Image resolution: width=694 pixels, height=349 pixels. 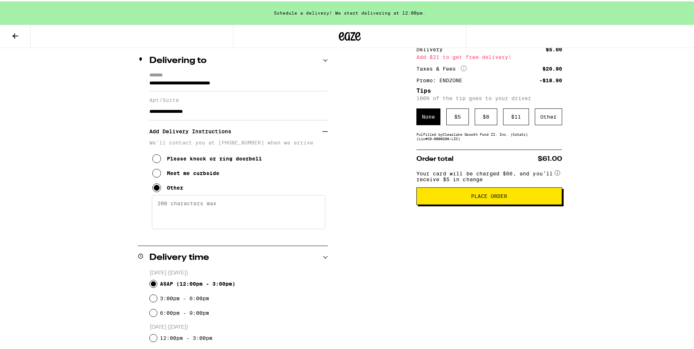 What do you see at coordinates (178, 59) in the screenshot?
I see `h2: Delivering to` at bounding box center [178, 59].